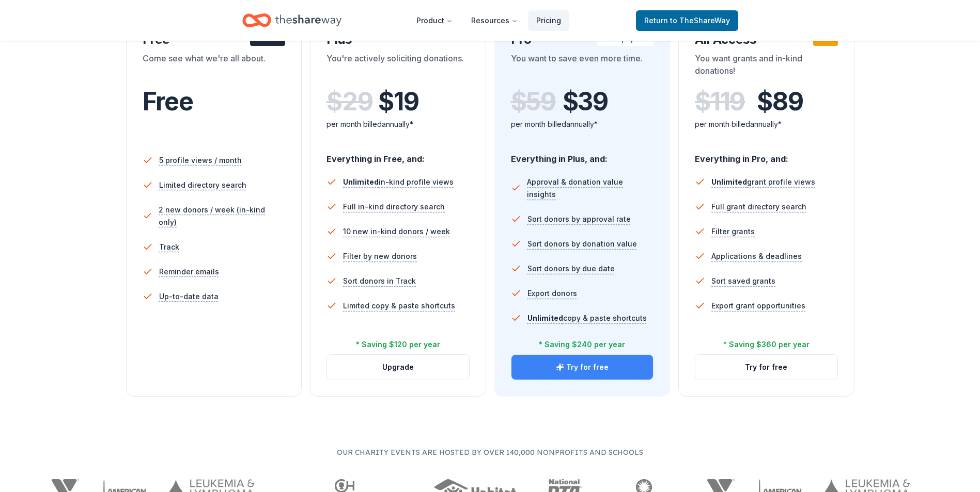 The image size is (980, 492). I want to click on span: grant profile views, so click(763, 181).